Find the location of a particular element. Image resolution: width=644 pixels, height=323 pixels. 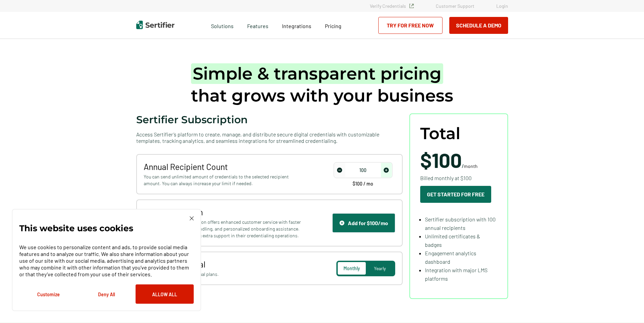

div: Add for $100/mo is located at coordinates (364, 223).